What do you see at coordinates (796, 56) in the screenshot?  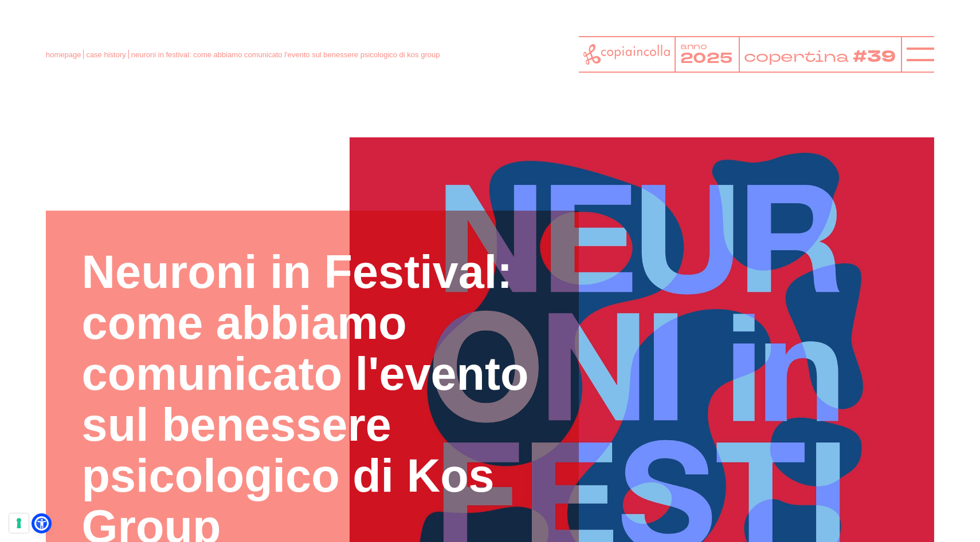 I see `tspan: copertina` at bounding box center [796, 56].